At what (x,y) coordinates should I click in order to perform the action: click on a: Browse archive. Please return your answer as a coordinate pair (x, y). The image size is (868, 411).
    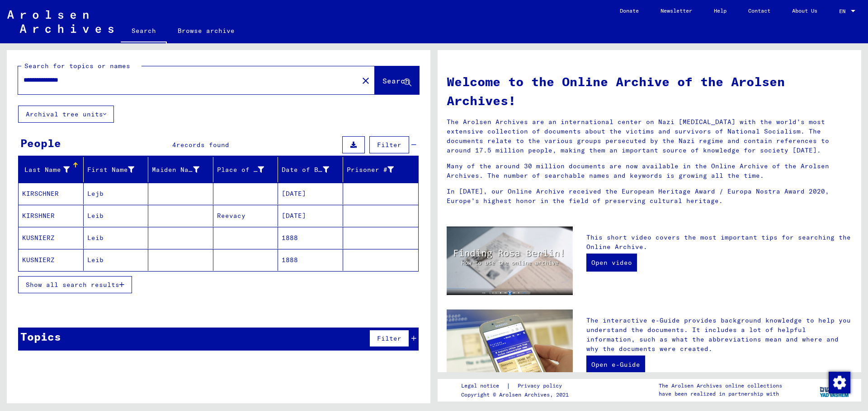
    Looking at the image, I should click on (206, 30).